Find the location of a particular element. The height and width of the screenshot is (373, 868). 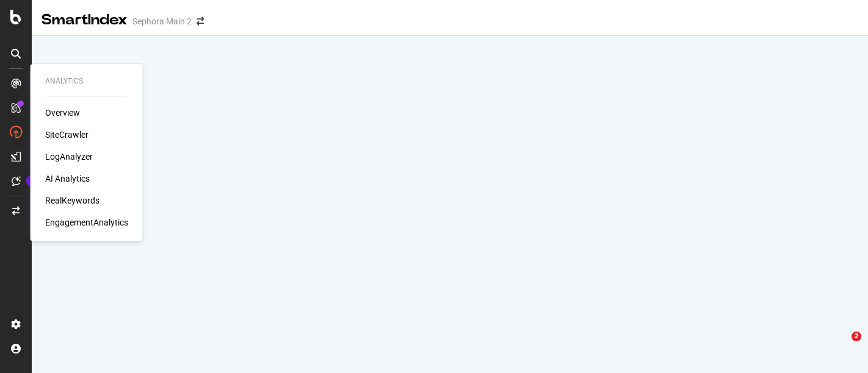

div: SiteCrawler is located at coordinates (67, 135).